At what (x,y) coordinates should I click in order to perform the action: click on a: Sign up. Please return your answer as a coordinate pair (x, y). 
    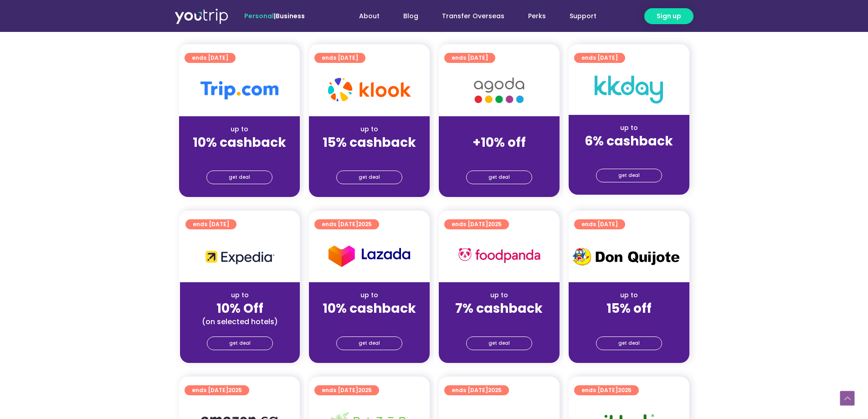
    Looking at the image, I should click on (669, 16).